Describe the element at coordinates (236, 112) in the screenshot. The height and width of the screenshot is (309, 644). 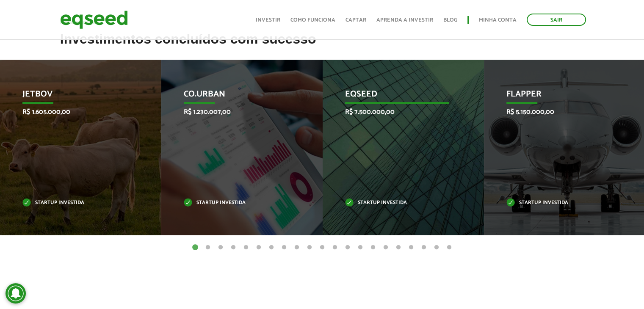
I see `p: R$ 1.230.007,00` at that location.